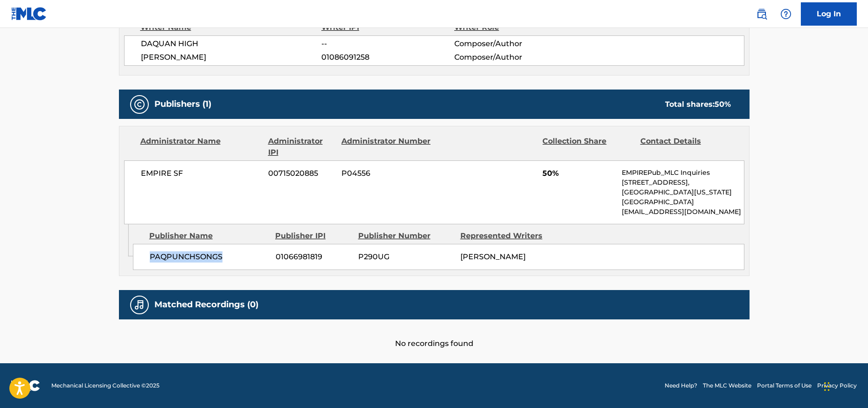 The height and width of the screenshot is (408, 868). I want to click on div: Administrator Number, so click(386, 147).